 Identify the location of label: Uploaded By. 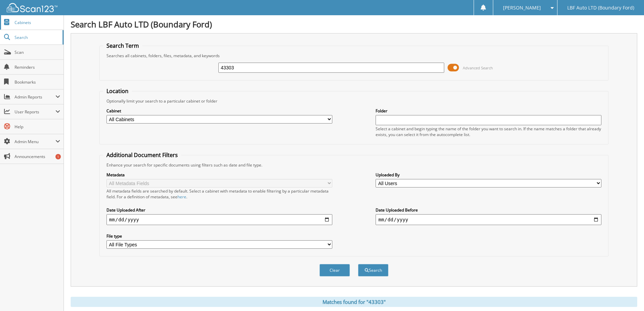
(489, 174).